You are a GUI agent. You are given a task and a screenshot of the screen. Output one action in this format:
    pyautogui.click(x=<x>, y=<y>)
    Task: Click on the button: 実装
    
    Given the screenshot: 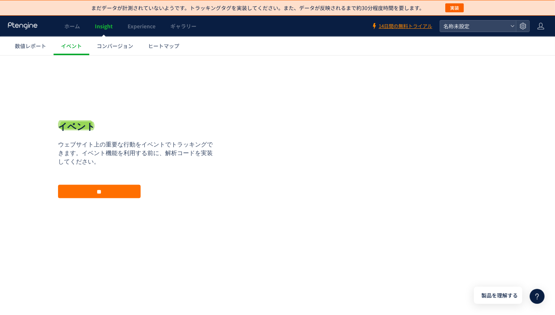 What is the action you would take?
    pyautogui.click(x=455, y=8)
    